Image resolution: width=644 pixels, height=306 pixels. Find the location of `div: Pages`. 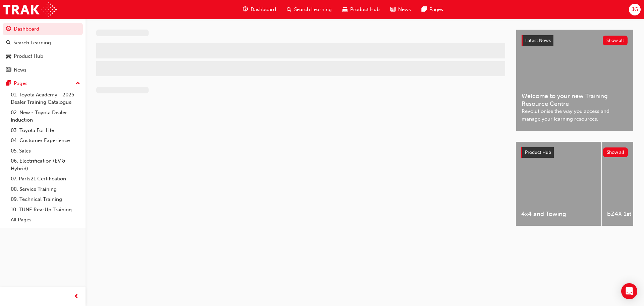

div: Pages is located at coordinates (20, 83).